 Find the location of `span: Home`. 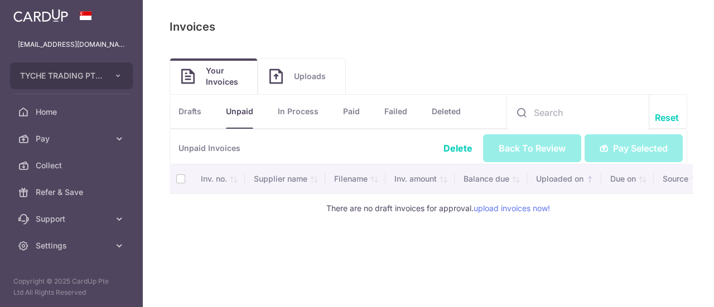

span: Home is located at coordinates (73, 112).